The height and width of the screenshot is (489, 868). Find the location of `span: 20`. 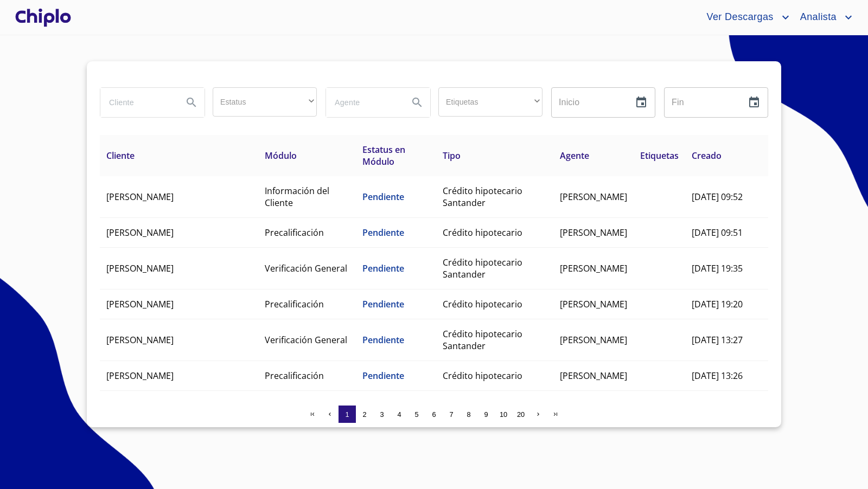

span: 20 is located at coordinates (521, 415).